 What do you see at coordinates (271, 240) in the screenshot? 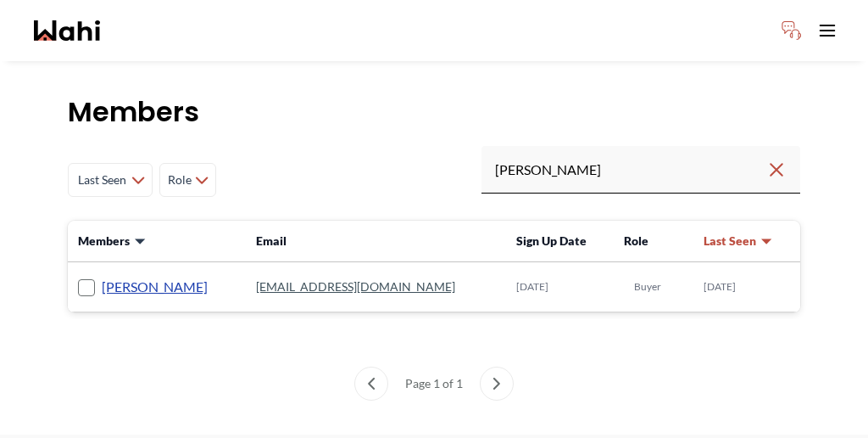
I see `span: Email` at bounding box center [271, 240].